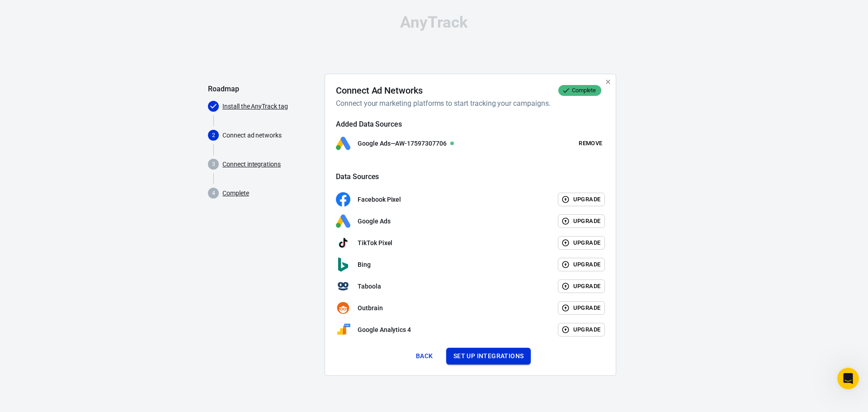 Image resolution: width=868 pixels, height=412 pixels. What do you see at coordinates (364, 265) in the screenshot?
I see `p: Bing` at bounding box center [364, 265].